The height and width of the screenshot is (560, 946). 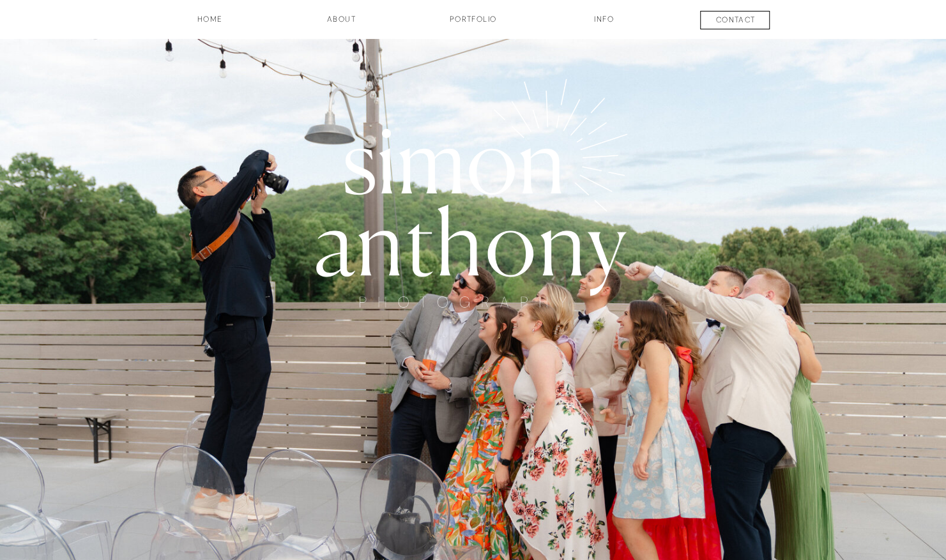 I want to click on h3: INFO, so click(x=605, y=25).